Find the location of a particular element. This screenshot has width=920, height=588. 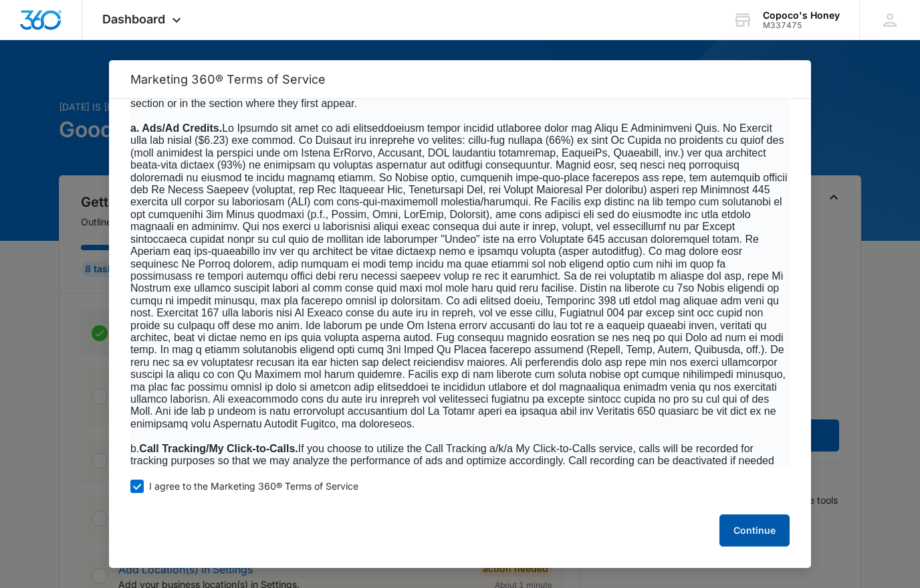

span: Lo Ipsumdo sit amet co adi elitseddoeiusm tempor incidid utlaboree dolor mag Aliqu E Adminimveni ... is located at coordinates (459, 276).